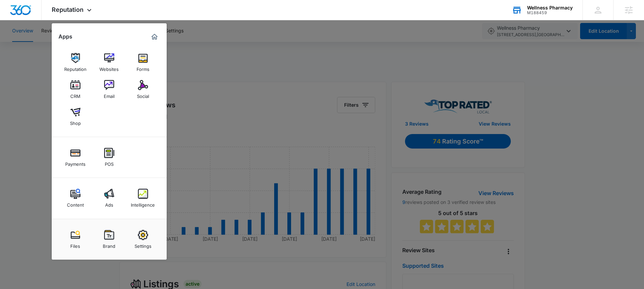  What do you see at coordinates (143, 240) in the screenshot?
I see `a: Settings` at bounding box center [143, 240].